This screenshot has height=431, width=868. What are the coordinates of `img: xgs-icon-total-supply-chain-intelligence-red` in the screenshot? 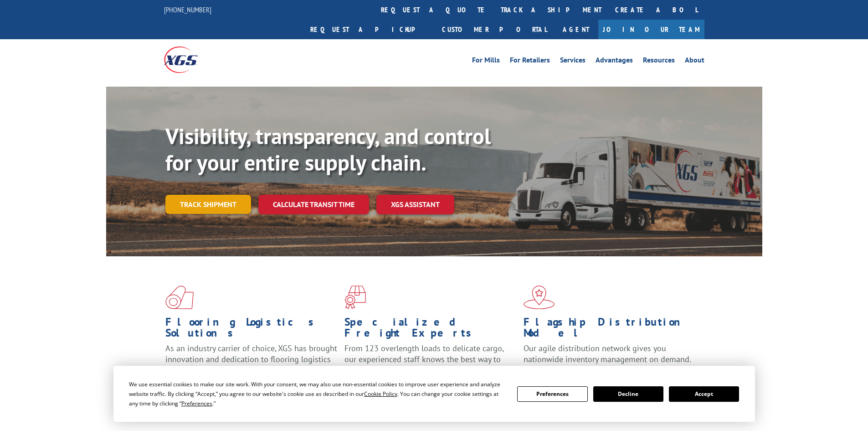 It's located at (179, 297).